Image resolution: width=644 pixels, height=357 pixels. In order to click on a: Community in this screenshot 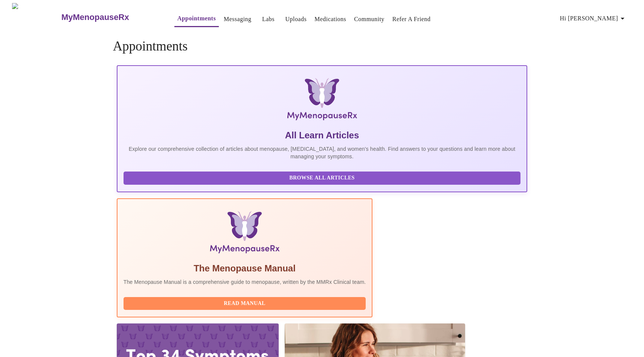, I will do `click(369, 19)`.